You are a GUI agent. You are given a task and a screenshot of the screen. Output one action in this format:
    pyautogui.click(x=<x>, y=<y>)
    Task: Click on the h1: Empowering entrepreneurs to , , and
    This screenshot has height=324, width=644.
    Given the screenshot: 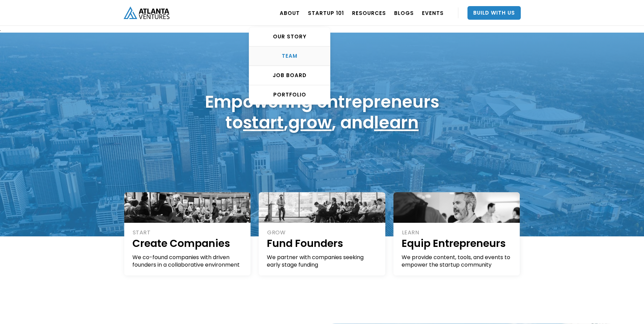 What is the action you would take?
    pyautogui.click(x=322, y=112)
    